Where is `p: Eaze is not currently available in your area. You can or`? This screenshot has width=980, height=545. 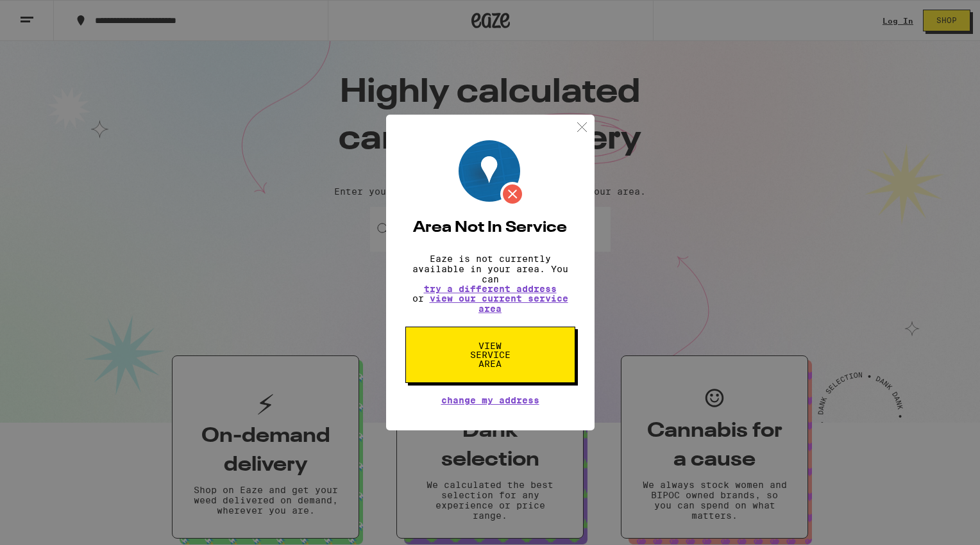 p: Eaze is not currently available in your area. You can or is located at coordinates (490, 284).